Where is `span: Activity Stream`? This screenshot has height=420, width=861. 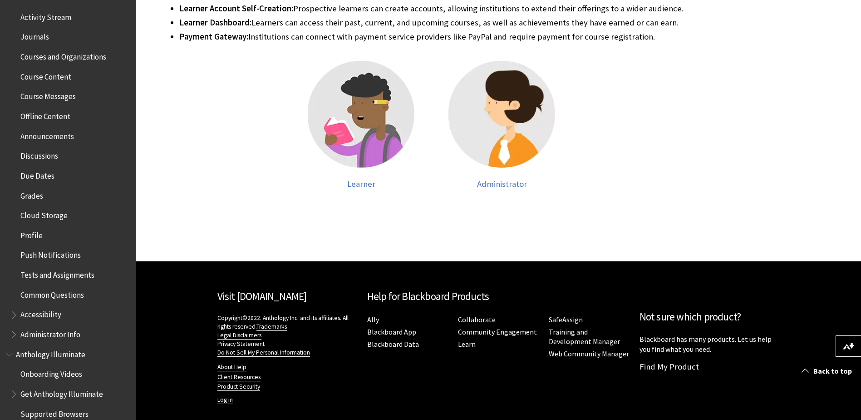
span: Activity Stream is located at coordinates (46, 15).